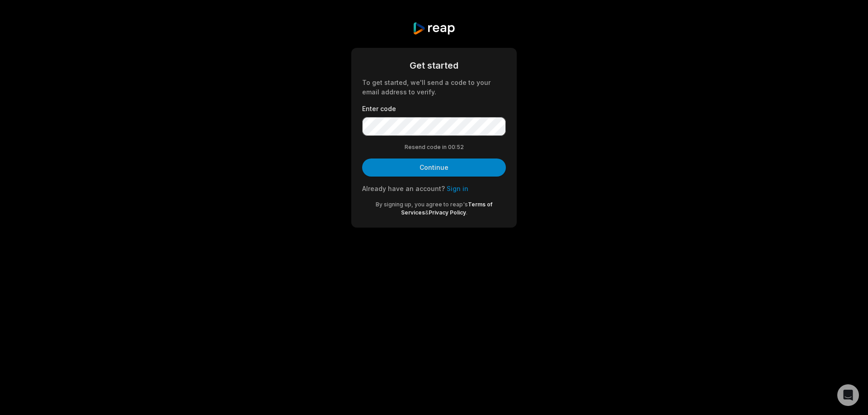 The image size is (868, 415). I want to click on a: Terms of Services, so click(447, 208).